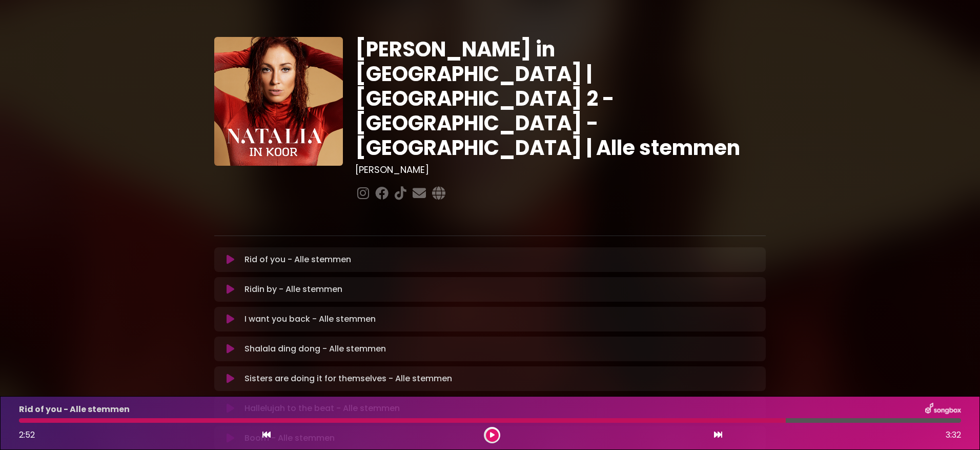 The height and width of the screenshot is (450, 980). What do you see at coordinates (293, 290) in the screenshot?
I see `p: Ridin by - Alle stemmen` at bounding box center [293, 290].